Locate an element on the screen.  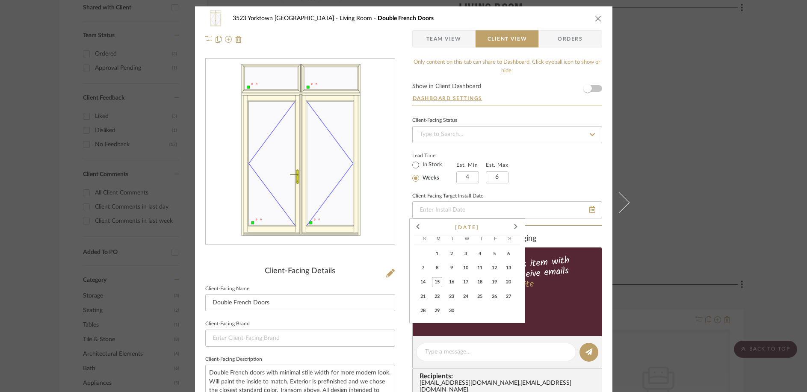
span: 28 is located at coordinates (423, 311).